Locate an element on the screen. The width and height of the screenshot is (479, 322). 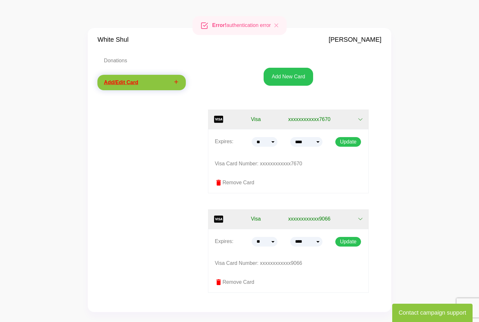
a: addAdd/Edit Card is located at coordinates (141, 83).